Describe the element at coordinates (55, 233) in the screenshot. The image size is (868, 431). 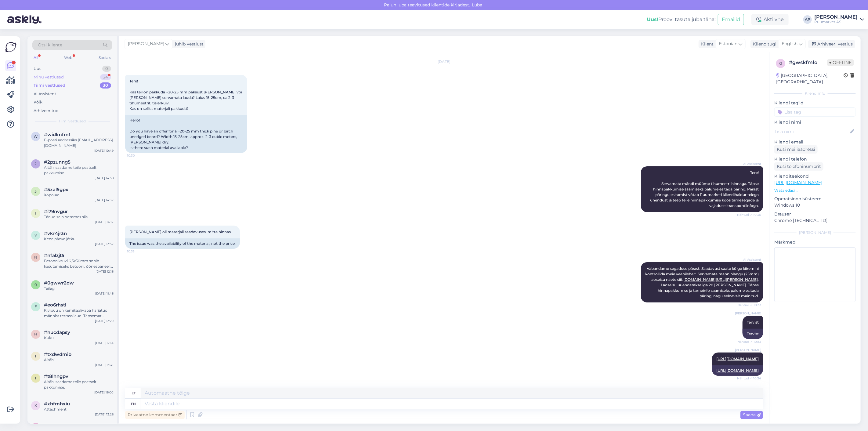
I see `span: #vkr4jr3n` at that location.